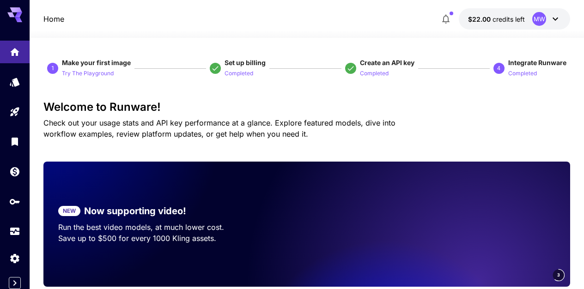 This screenshot has width=584, height=289. I want to click on button: Try The Playground, so click(88, 73).